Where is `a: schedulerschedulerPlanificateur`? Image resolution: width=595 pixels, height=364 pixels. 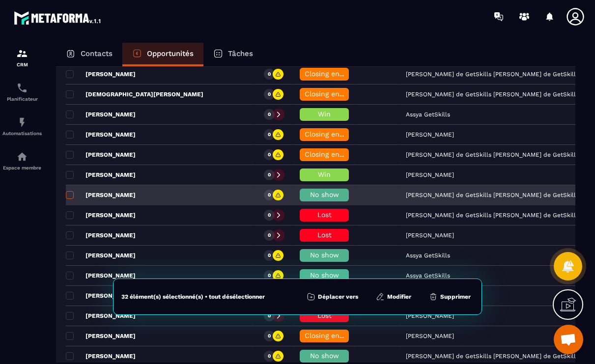 a: schedulerschedulerPlanificateur is located at coordinates (22, 92).